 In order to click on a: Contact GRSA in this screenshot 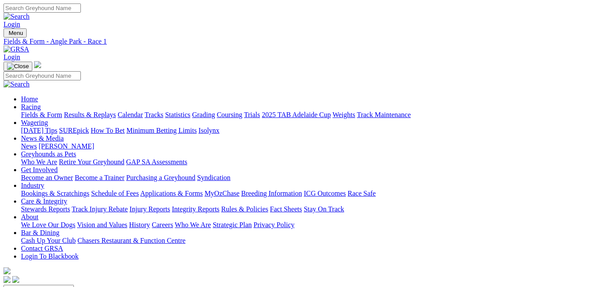, I will do `click(42, 248)`.